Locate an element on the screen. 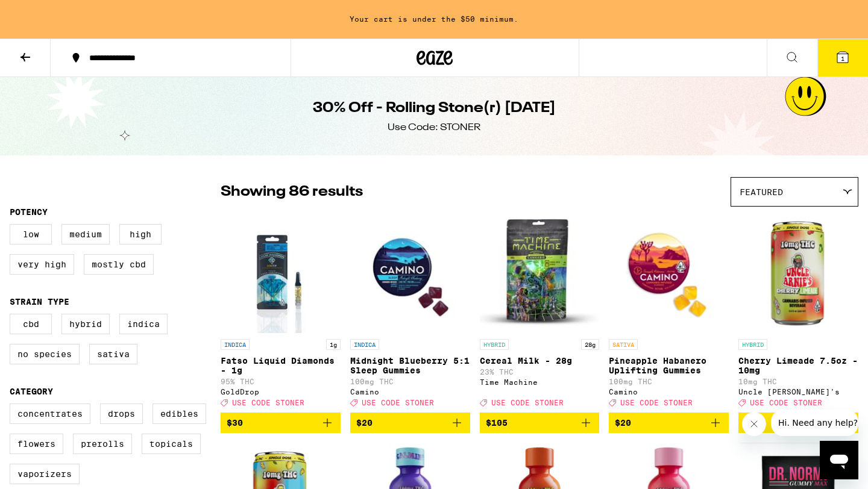  p: Cherry Limeade 7.5oz - 10mg is located at coordinates (798, 366).